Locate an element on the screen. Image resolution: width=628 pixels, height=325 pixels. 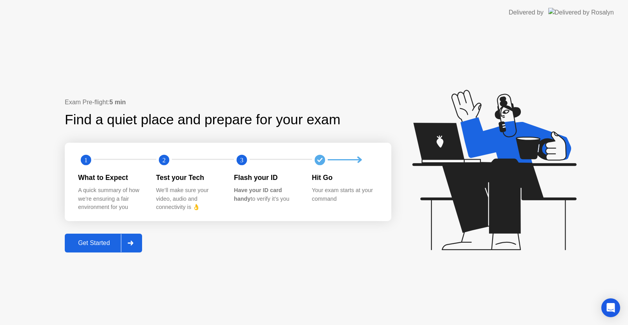
div: What to Expect is located at coordinates (111, 178).